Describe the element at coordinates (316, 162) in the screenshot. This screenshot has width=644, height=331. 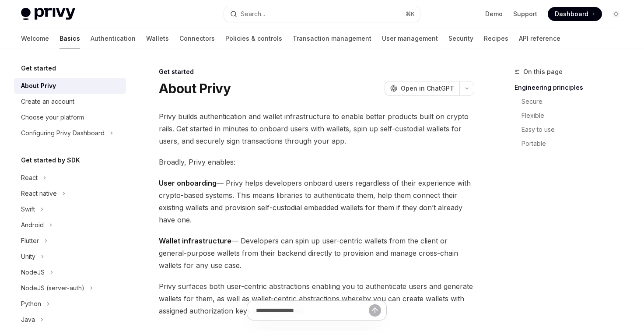
I see `span: Broadly, Privy enables:` at that location.